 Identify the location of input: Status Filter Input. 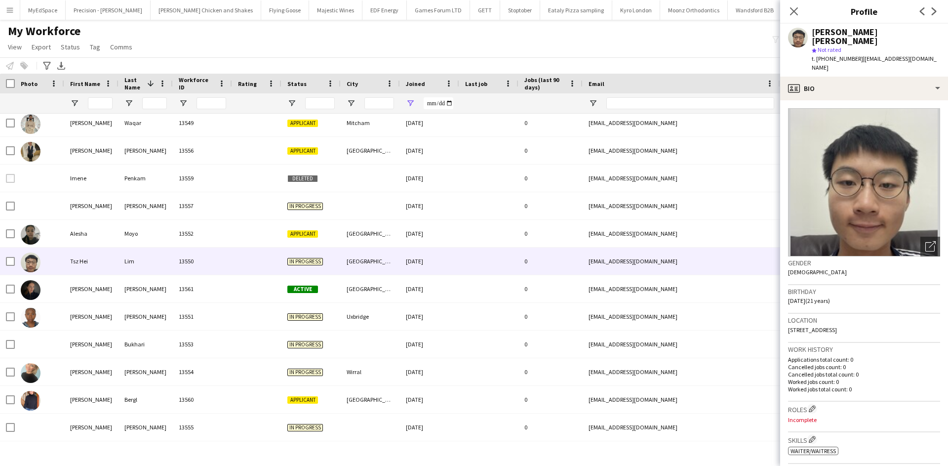
(320, 103).